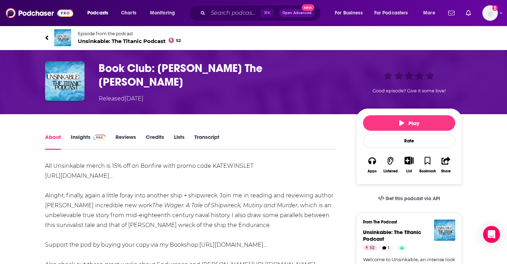  What do you see at coordinates (65, 81) in the screenshot?
I see `img: Book Club: David Grann's The Wager` at bounding box center [65, 81].